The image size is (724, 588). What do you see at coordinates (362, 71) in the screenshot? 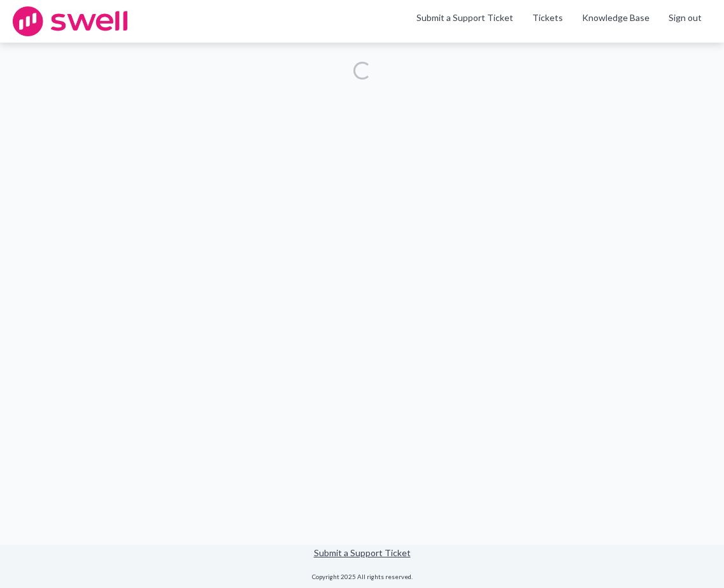
I see `div: Loading...` at bounding box center [362, 71].